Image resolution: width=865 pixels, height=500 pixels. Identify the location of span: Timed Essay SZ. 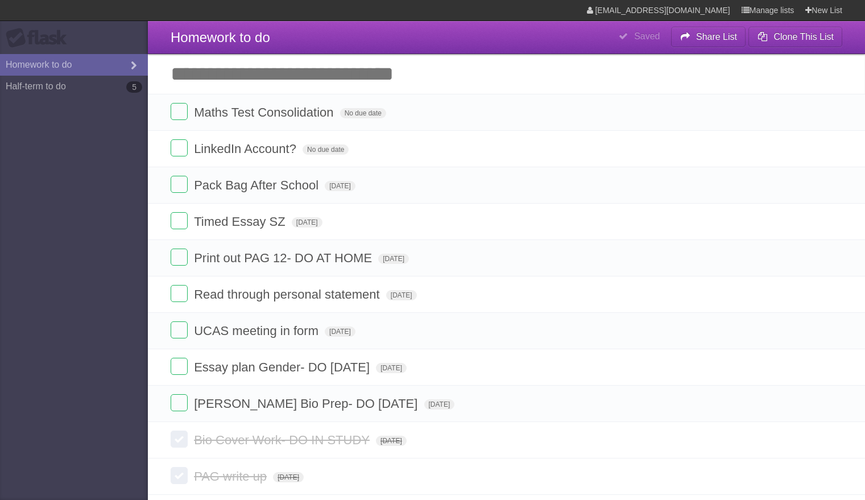
(241, 221).